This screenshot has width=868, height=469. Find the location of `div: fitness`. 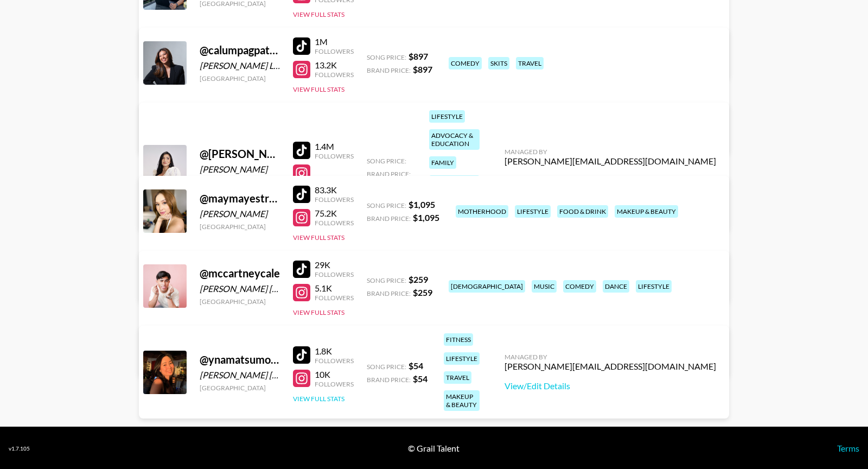

div: fitness is located at coordinates (459, 339).